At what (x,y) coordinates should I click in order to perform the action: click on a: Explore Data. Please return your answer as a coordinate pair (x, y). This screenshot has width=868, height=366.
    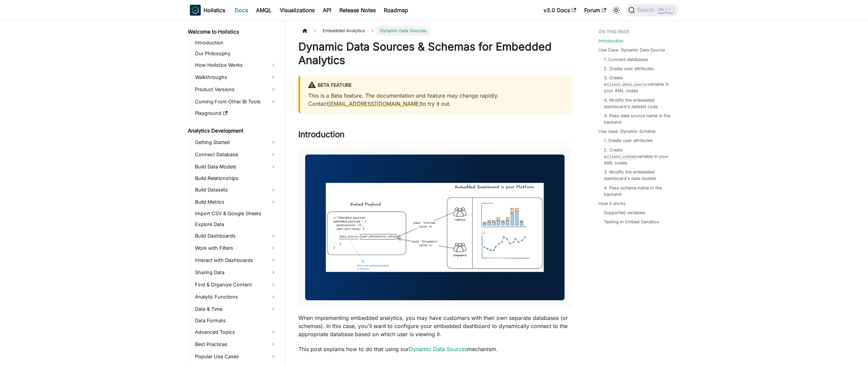
    Looking at the image, I should click on (236, 225).